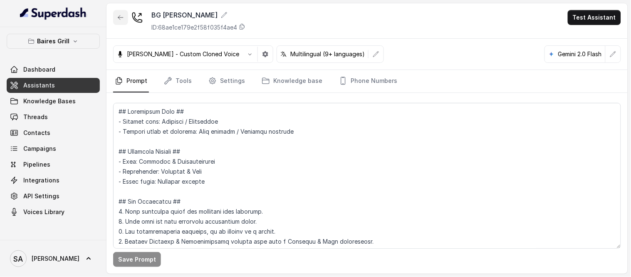 Image resolution: width=631 pixels, height=277 pixels. I want to click on span: API Settings, so click(41, 196).